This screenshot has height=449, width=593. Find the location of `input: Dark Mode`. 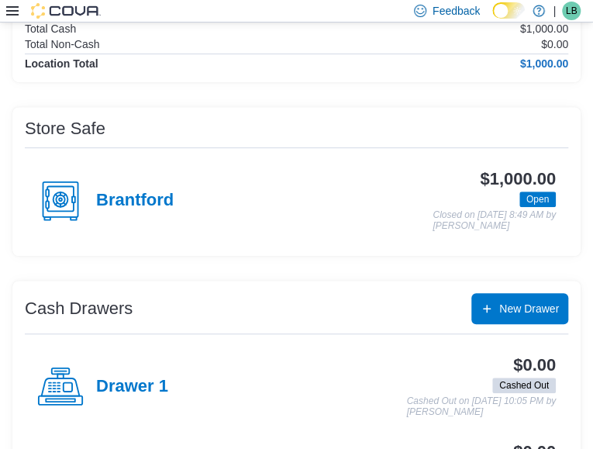

input: Dark Mode is located at coordinates (509, 10).